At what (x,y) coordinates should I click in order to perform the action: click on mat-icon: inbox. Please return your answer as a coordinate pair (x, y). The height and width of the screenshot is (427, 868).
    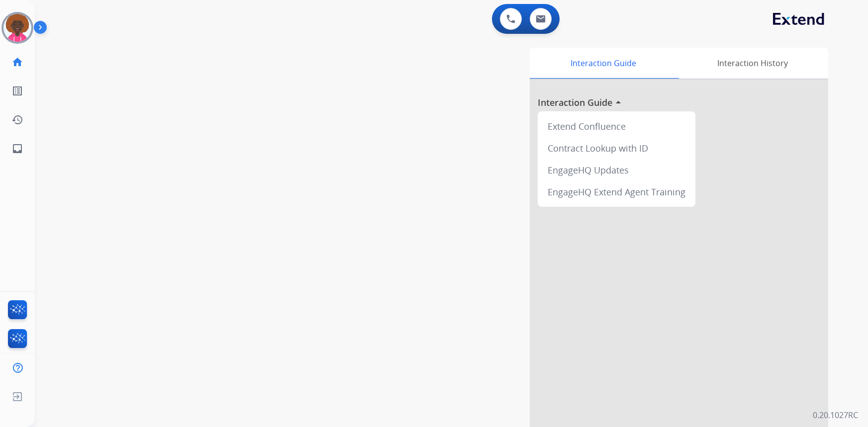
    Looking at the image, I should click on (17, 148).